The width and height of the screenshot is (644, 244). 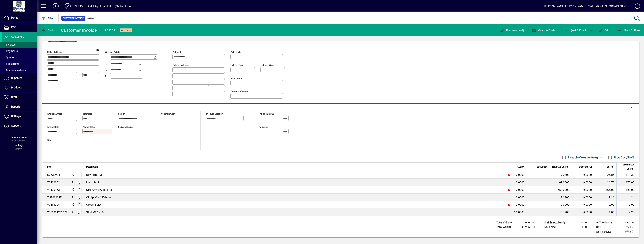 What do you see at coordinates (544, 30) in the screenshot?
I see `button: Custom Fields` at bounding box center [544, 30].